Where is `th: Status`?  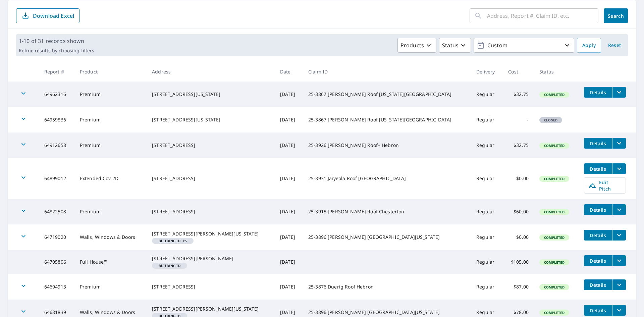 th: Status is located at coordinates (556, 71).